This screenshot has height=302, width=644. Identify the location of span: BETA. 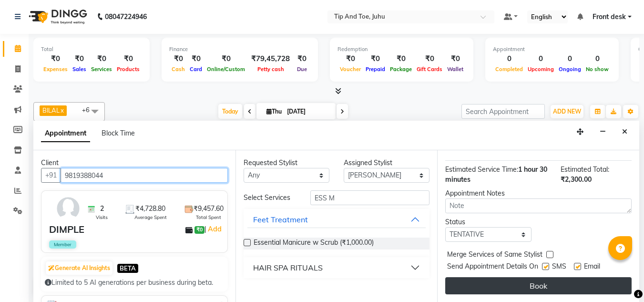
(128, 268).